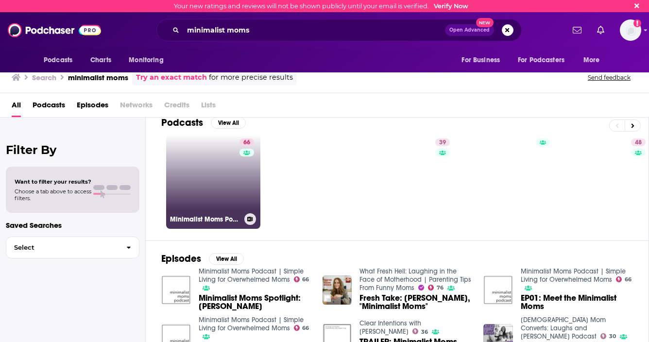  Describe the element at coordinates (420, 331) in the screenshot. I see `a: 36` at that location.